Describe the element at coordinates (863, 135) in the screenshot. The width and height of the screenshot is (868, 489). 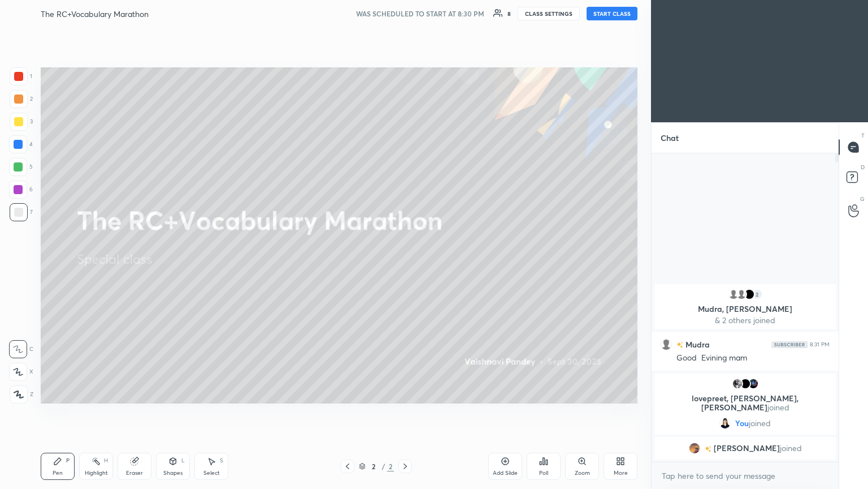
I see `p: T` at that location.